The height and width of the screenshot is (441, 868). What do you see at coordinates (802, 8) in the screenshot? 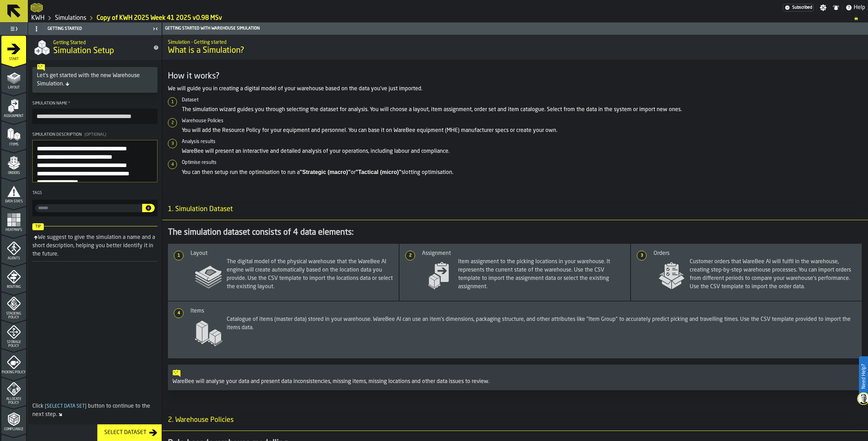
I see `span: Subscribed` at bounding box center [802, 8].